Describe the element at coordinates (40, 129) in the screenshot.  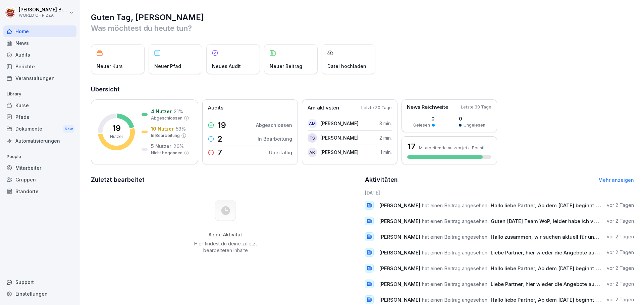
I see `a: DokumenteNew` at that location.